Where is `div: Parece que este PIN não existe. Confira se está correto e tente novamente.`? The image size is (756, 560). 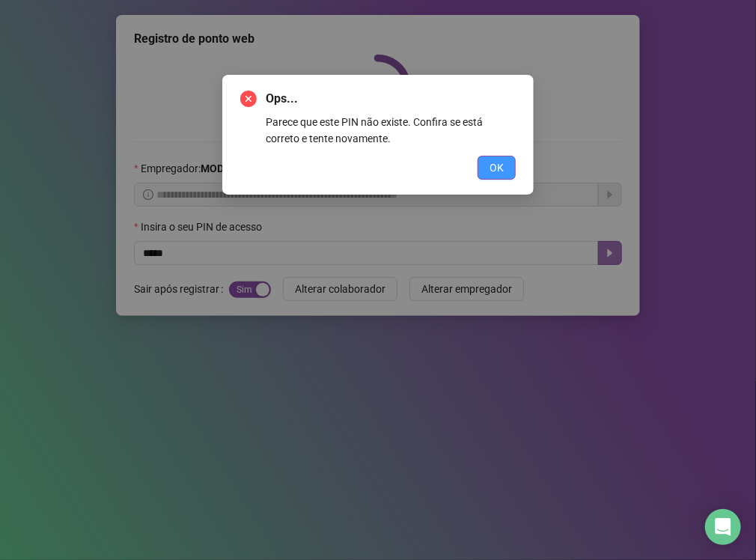
div: Parece que este PIN não existe. Confira se está correto e tente novamente. is located at coordinates (391, 131).